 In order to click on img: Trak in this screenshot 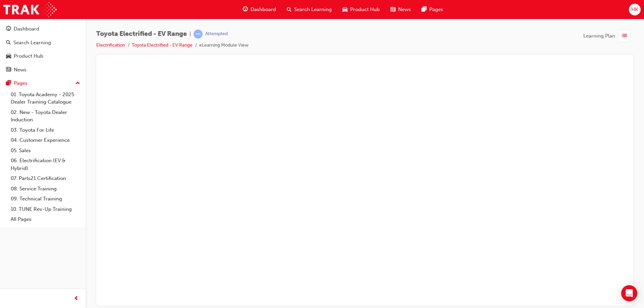, I will do `click(30, 10)`.